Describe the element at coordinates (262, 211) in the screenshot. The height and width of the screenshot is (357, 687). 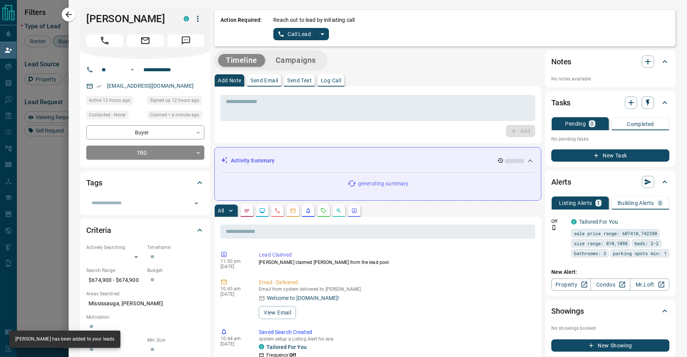
I see `svg: Lead Browsing Activity` at that location.